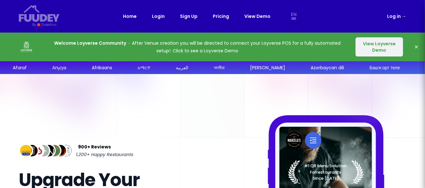 The image size is (425, 188). Describe the element at coordinates (90, 43) in the screenshot. I see `strong: Welcome Loyverse Community` at that location.